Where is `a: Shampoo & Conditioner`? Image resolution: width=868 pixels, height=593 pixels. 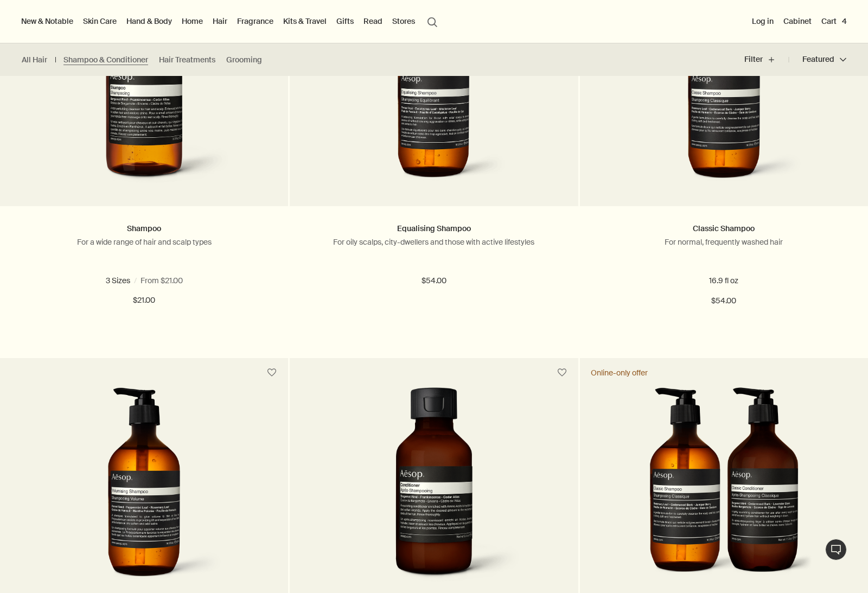 a: Shampoo & Conditioner is located at coordinates (106, 59).